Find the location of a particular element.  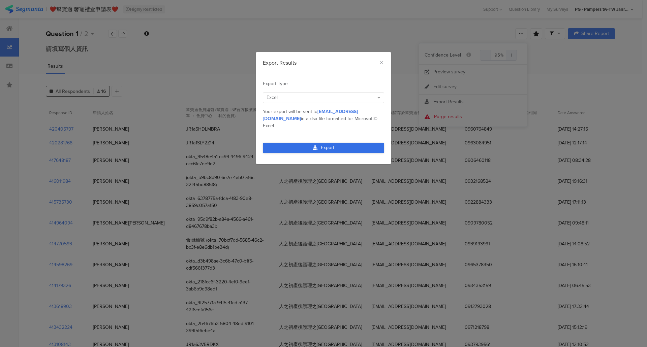

div: Export Results is located at coordinates (324, 63).